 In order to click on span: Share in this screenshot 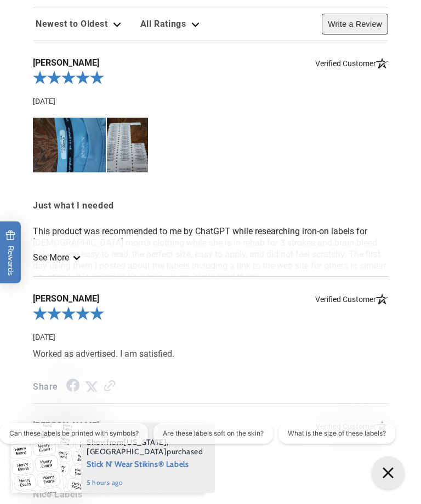, I will do `click(46, 387)`.